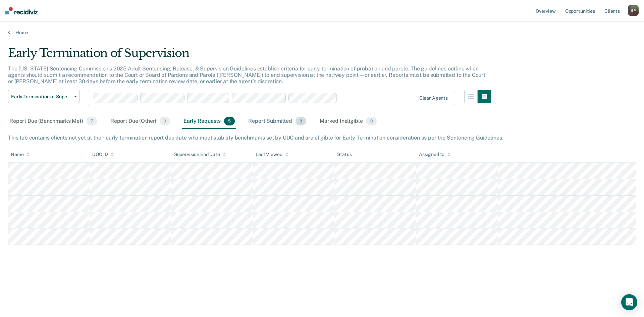 This screenshot has width=644, height=317. What do you see at coordinates (92, 121) in the screenshot?
I see `span: 7` at bounding box center [92, 121].